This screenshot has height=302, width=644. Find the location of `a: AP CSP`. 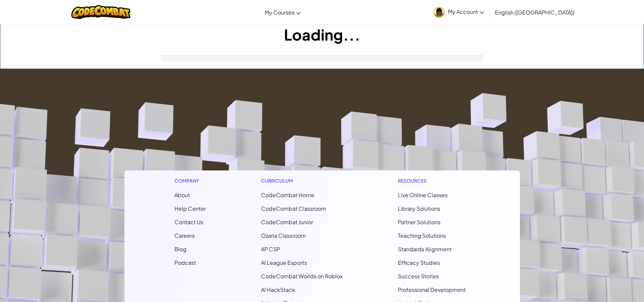

a: AP CSP is located at coordinates (271, 249).